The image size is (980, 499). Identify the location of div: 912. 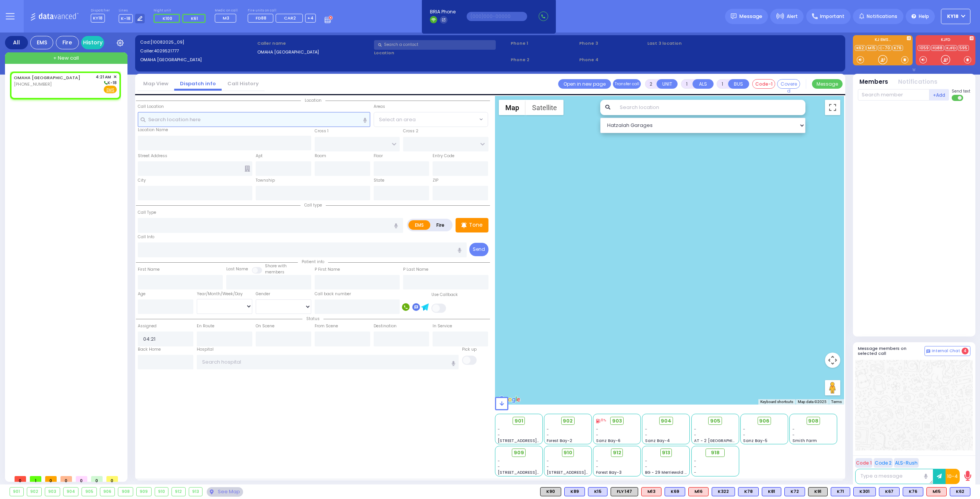
(179, 492).